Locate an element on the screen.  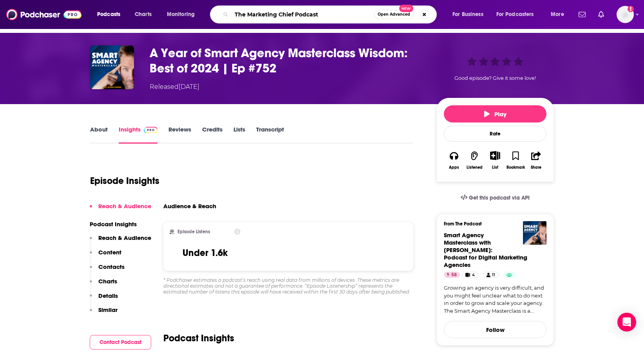
a: Charts is located at coordinates (143, 15).